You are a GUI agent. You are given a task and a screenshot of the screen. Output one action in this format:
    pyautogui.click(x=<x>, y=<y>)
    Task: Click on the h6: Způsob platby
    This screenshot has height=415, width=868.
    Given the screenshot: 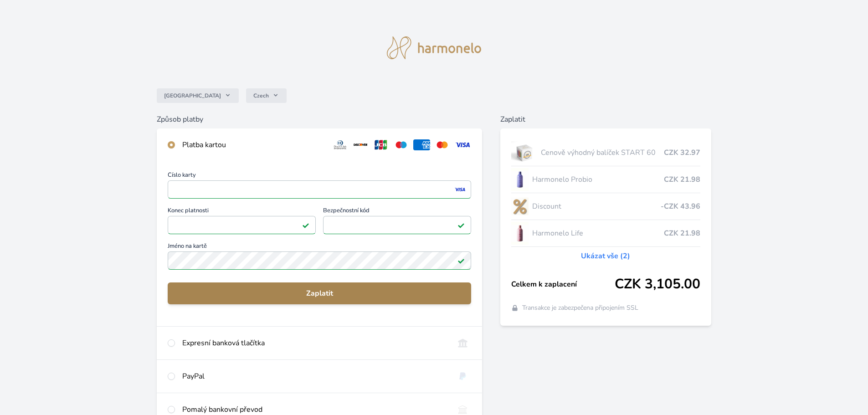 What is the action you would take?
    pyautogui.click(x=320, y=120)
    